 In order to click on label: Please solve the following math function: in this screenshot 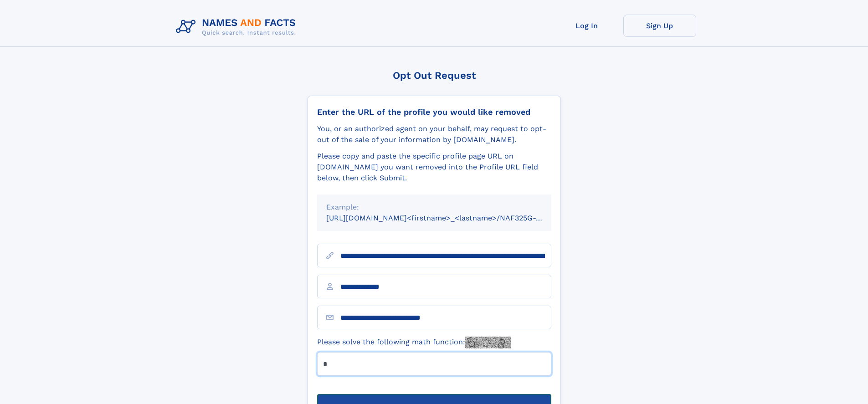, I will do `click(414, 343)`.